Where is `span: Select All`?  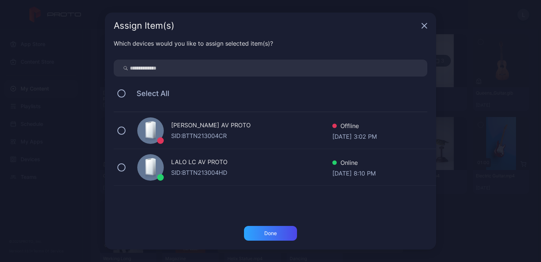 span: Select All is located at coordinates (149, 94).